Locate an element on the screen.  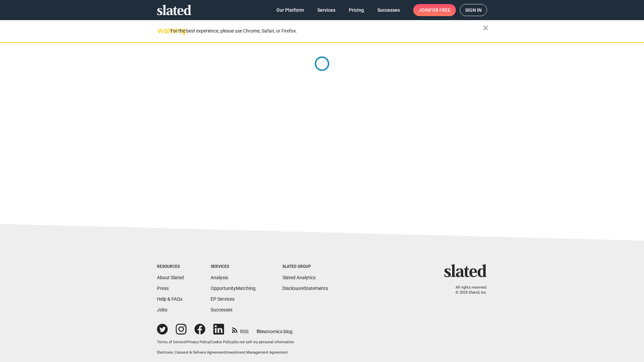
a: Jobs is located at coordinates (162, 310).